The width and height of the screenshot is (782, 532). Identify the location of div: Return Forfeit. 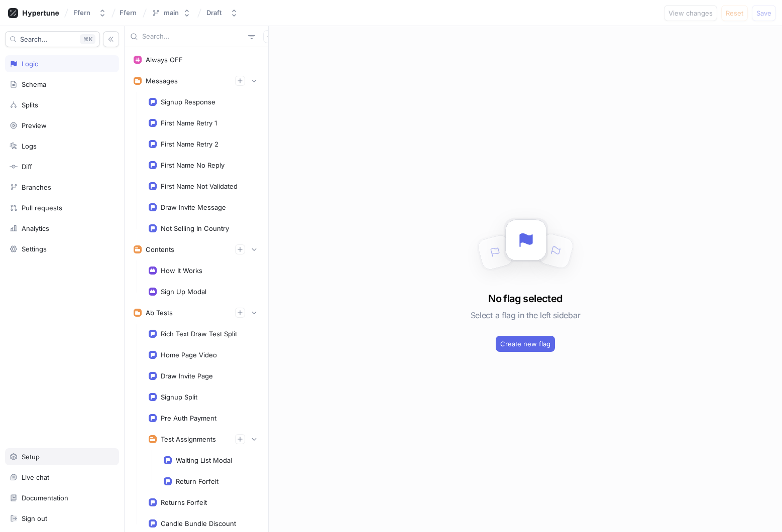
(197, 482).